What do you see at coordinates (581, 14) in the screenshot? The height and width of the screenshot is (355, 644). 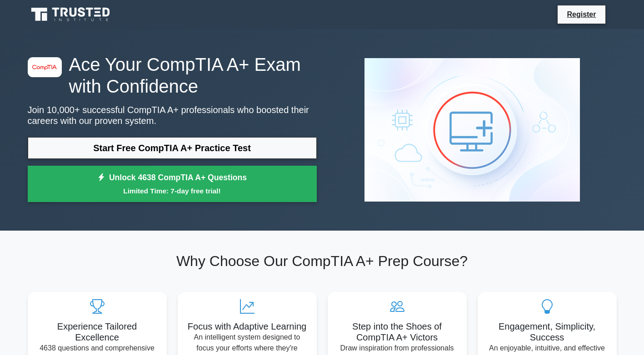 I see `a: Register` at bounding box center [581, 14].